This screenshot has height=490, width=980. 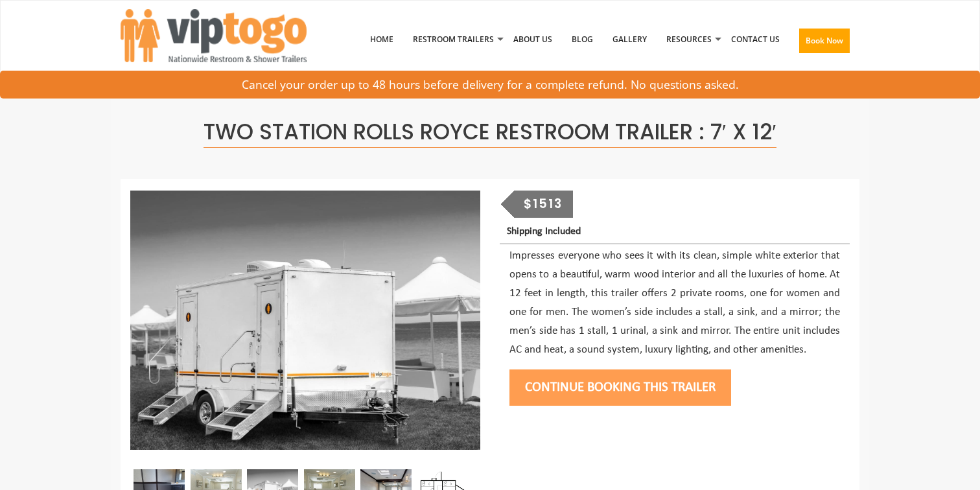 I want to click on a: Resources, so click(x=689, y=40).